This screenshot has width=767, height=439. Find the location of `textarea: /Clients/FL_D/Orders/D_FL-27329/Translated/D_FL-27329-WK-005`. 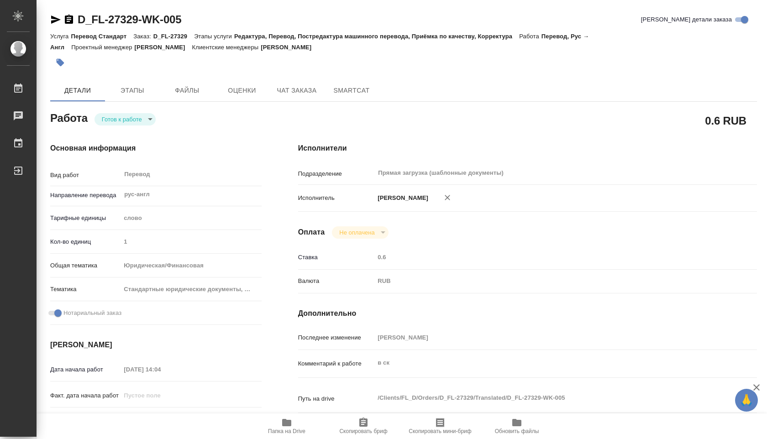

textarea: /Clients/FL_D/Orders/D_FL-27329/Translated/D_FL-27329-WK-005 is located at coordinates (547, 398).